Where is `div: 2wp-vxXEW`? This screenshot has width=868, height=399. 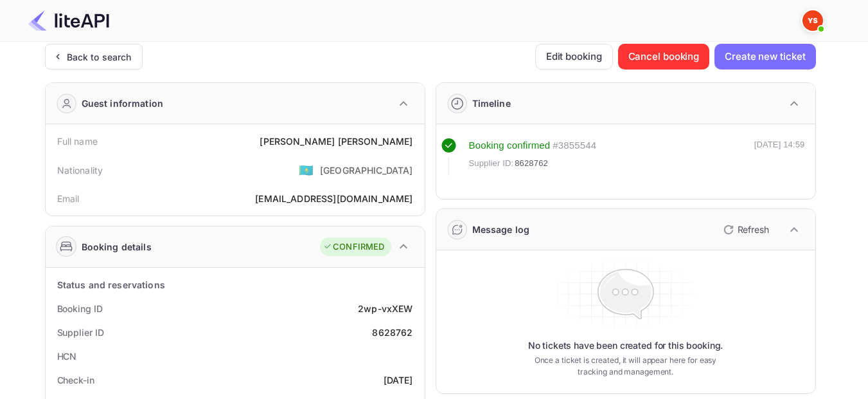 div: 2wp-vxXEW is located at coordinates (385, 308).